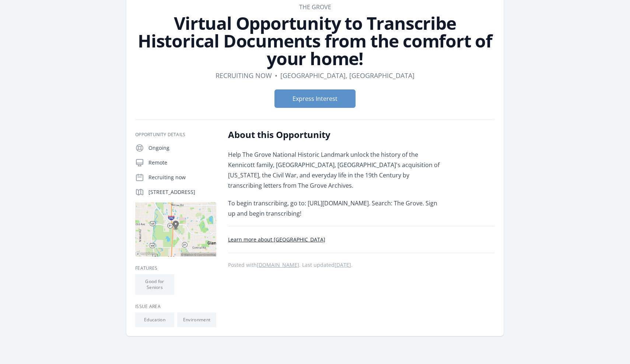 This screenshot has height=364, width=630. I want to click on h1: Virtual Opportunity to Transcribe Historical Documents from the comfort of your home!, so click(315, 41).